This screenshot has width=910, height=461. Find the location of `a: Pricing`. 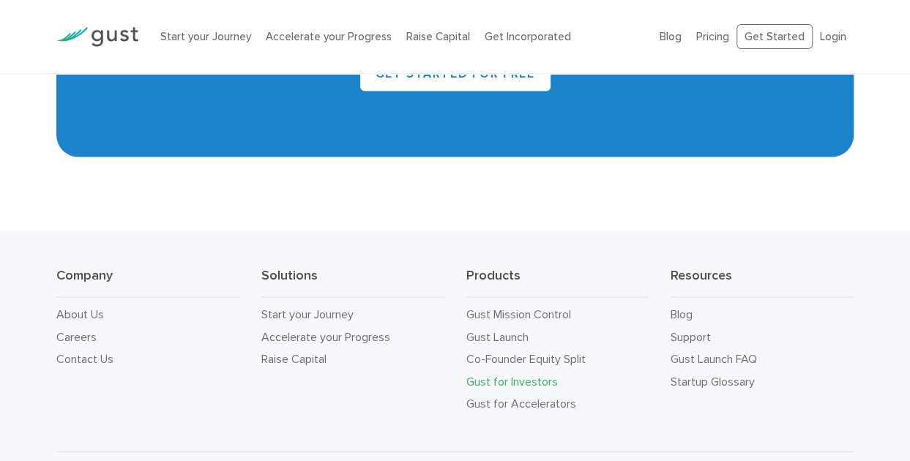

a: Pricing is located at coordinates (713, 37).